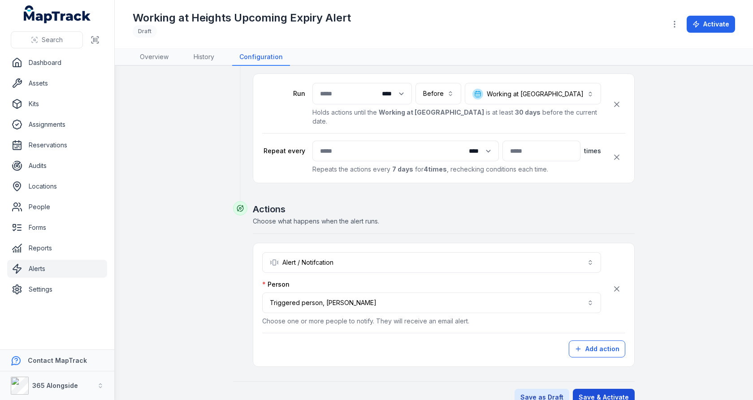  I want to click on p: Holds actions until the is at least before the current date., so click(457, 117).